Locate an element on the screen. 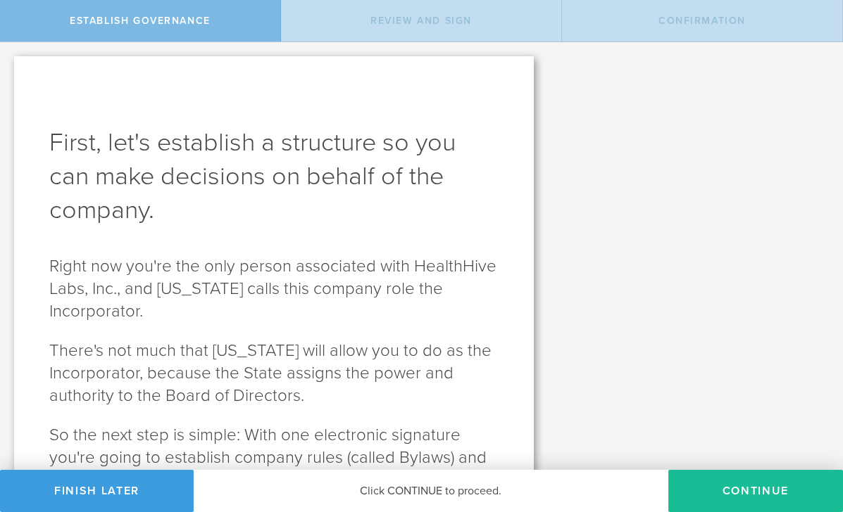 The height and width of the screenshot is (512, 843). h1: First, let's establish a structure so you can make decisions on behalf of the company. is located at coordinates (274, 177).